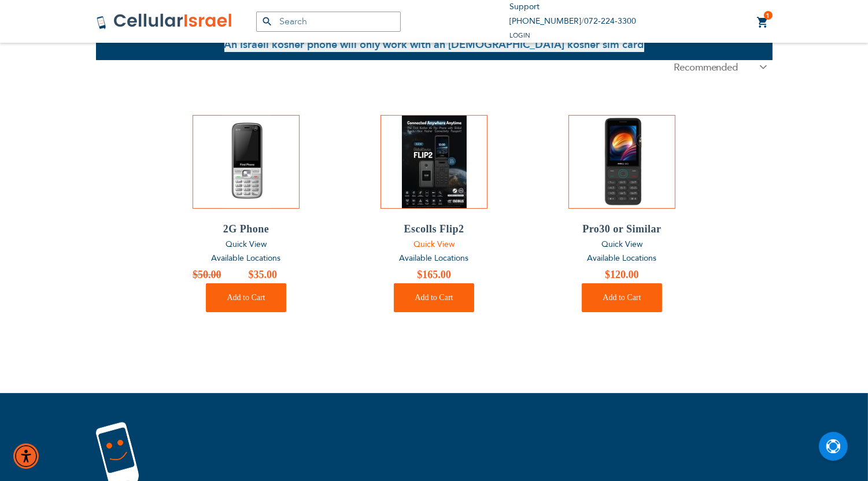  I want to click on span: $35.00, so click(263, 275).